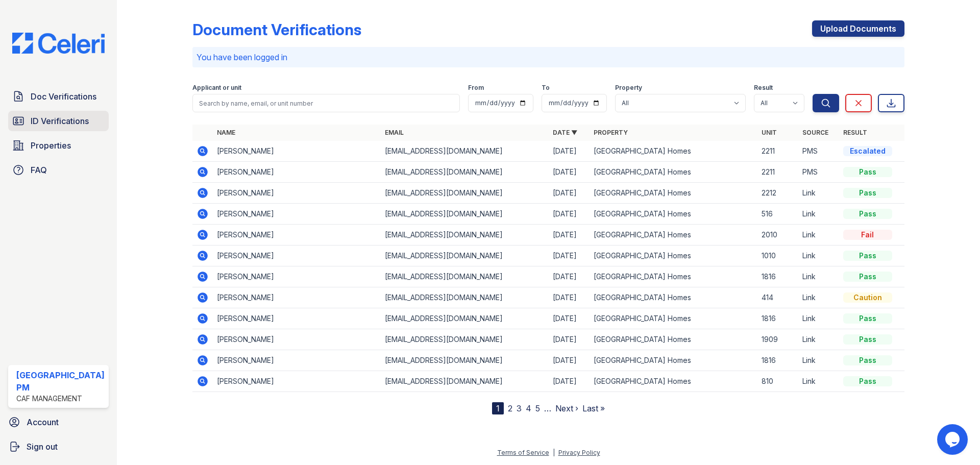 The image size is (980, 465). Describe the element at coordinates (475, 88) in the screenshot. I see `label: From` at that location.